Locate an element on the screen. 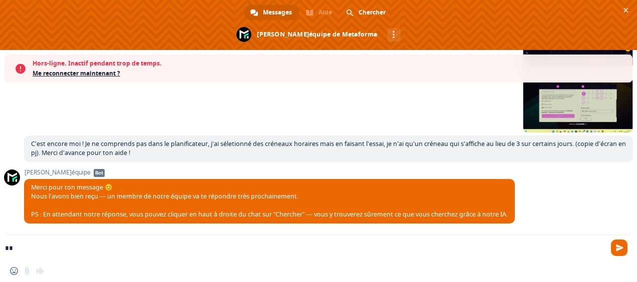 This screenshot has width=637, height=282. div: Autres canaux is located at coordinates (393, 35).